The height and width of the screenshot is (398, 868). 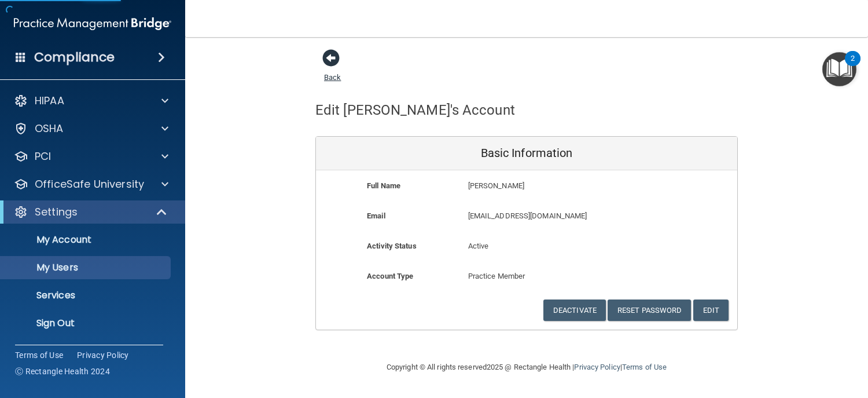 I want to click on p: OfficeSafe University, so click(x=89, y=184).